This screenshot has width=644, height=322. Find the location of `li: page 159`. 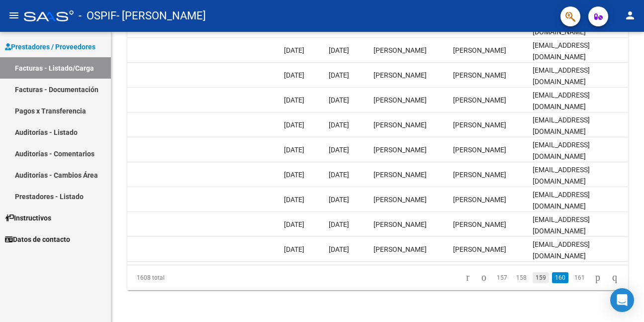

li: page 159 is located at coordinates (541, 278).